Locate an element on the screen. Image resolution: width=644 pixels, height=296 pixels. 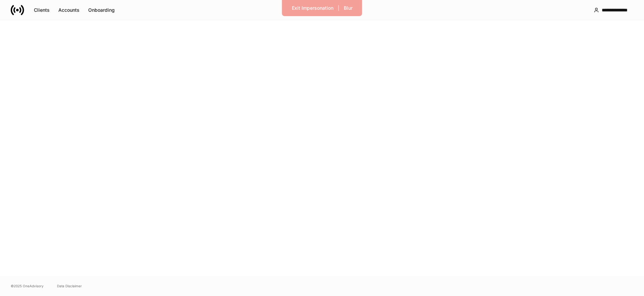
div: Exit Impersonation is located at coordinates (312, 8).